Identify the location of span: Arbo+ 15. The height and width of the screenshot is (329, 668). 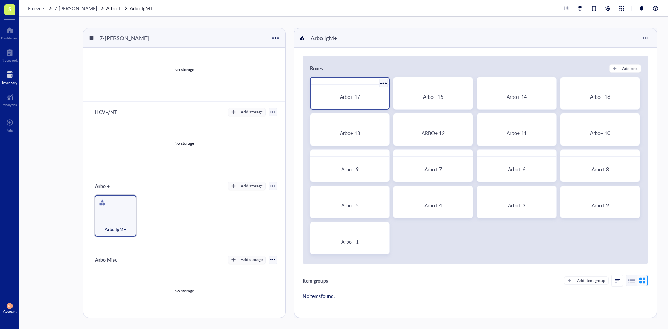
(433, 97).